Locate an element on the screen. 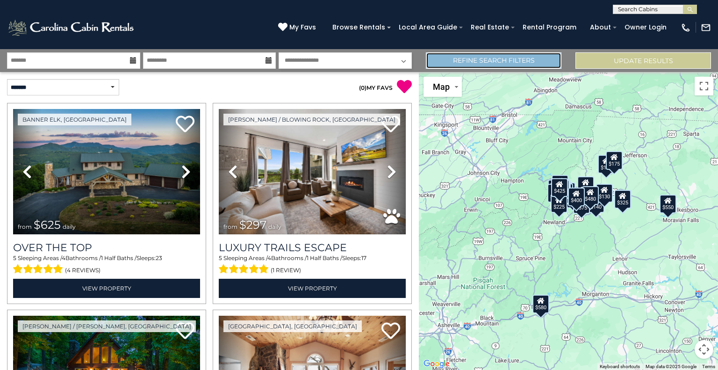  div: $325 is located at coordinates (623, 199).